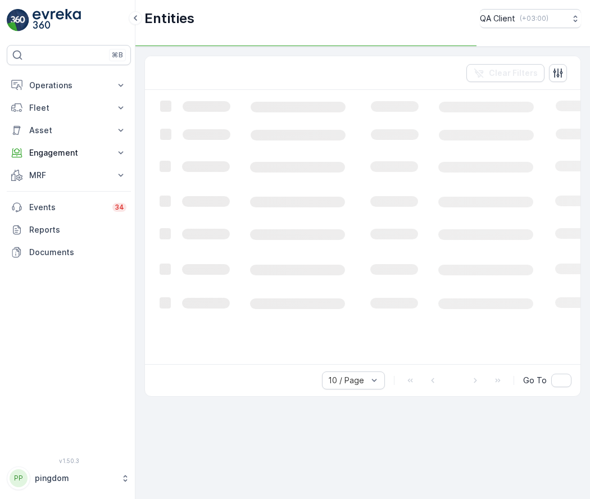 Image resolution: width=590 pixels, height=499 pixels. I want to click on span: v 1.50.3, so click(69, 461).